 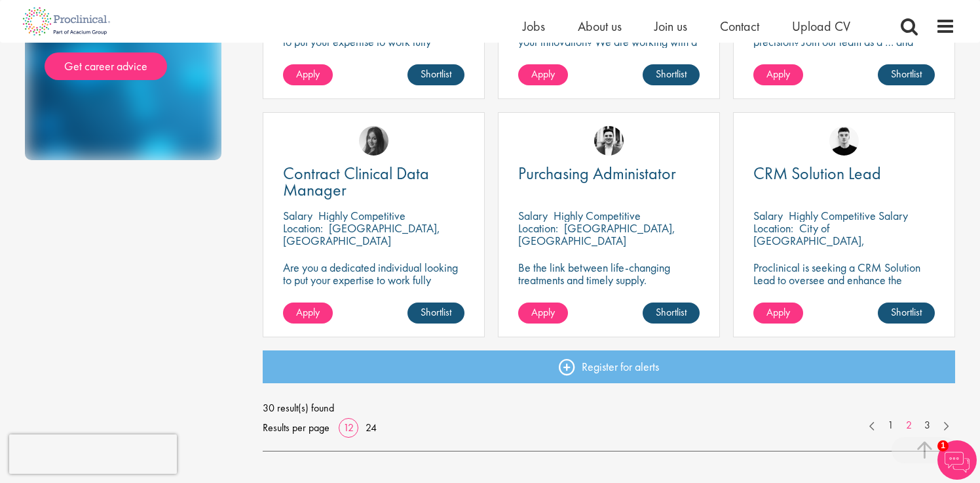 What do you see at coordinates (597, 173) in the screenshot?
I see `span: Purchasing Administator` at bounding box center [597, 173].